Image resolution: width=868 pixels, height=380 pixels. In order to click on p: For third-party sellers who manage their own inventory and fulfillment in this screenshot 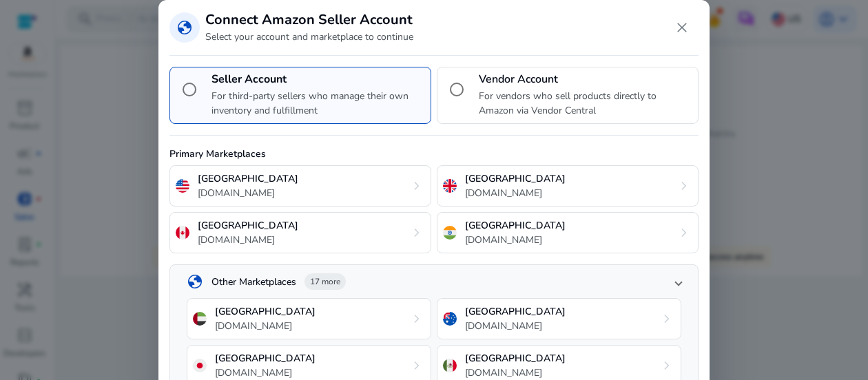, I will do `click(318, 104)`.